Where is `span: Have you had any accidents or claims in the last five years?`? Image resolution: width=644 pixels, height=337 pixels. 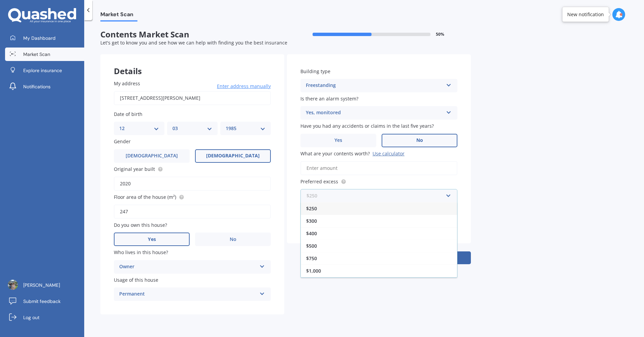
span: Have you had any accidents or claims in the last five years? is located at coordinates (367, 126).